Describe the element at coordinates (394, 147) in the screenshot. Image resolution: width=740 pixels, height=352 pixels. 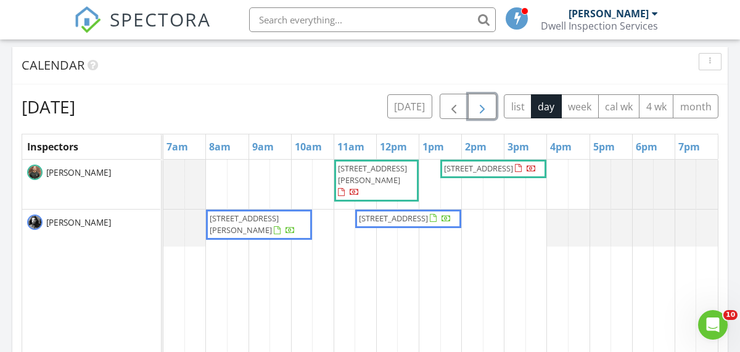
I see `a: 12pm` at that location.